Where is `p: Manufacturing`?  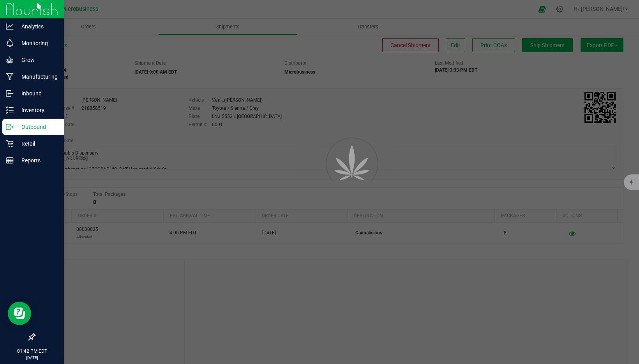
p: Manufacturing is located at coordinates (37, 77).